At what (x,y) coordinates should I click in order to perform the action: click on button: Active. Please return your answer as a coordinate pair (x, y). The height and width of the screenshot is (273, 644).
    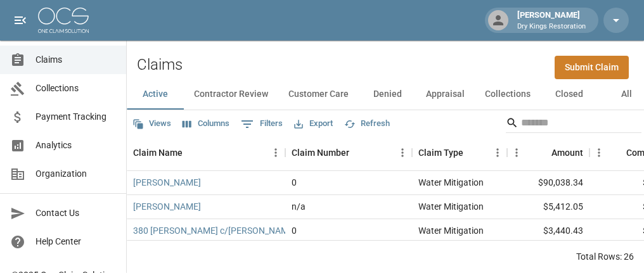
    Looking at the image, I should click on (155, 95).